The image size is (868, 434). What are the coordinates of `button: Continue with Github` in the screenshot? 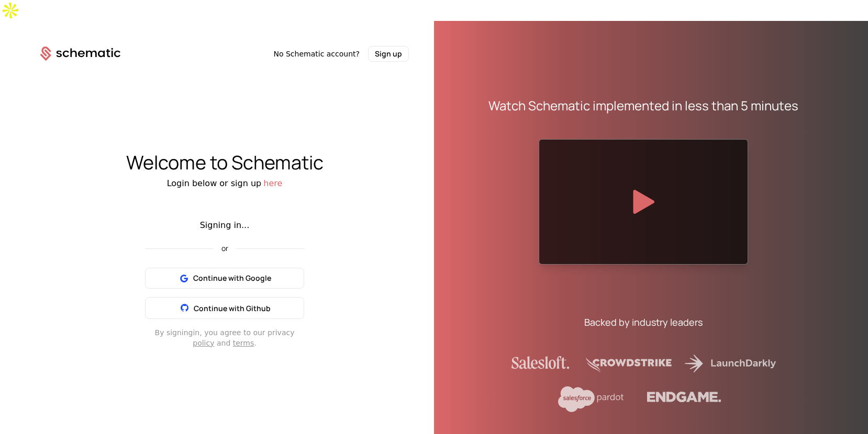 It's located at (225, 308).